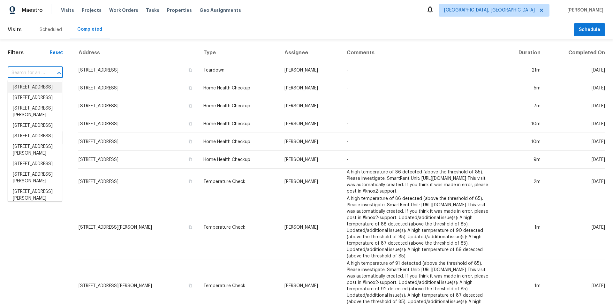 This screenshot has width=613, height=305. I want to click on input: Search for an address..., so click(26, 73).